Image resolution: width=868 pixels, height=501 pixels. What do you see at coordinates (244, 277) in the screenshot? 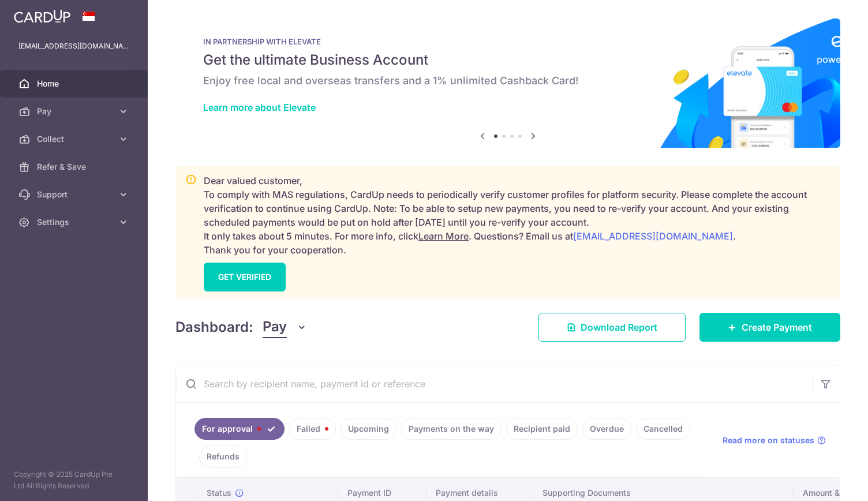
I see `a: GET VERIFIED` at bounding box center [244, 277].